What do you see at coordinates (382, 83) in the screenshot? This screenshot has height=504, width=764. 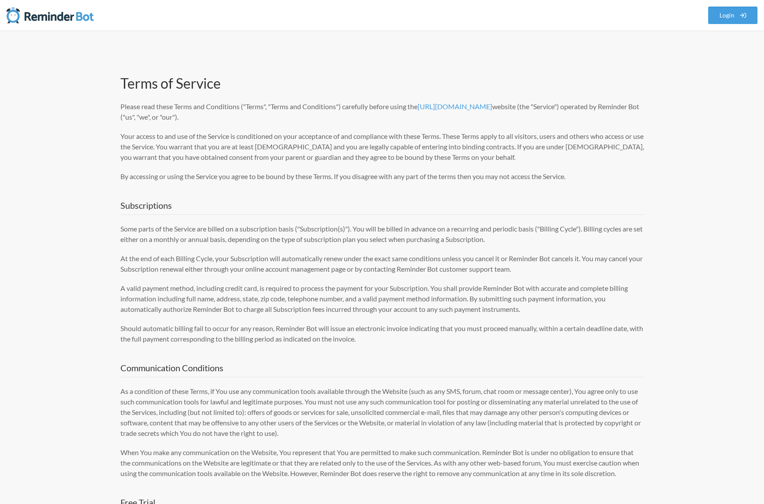 I see `h1: Terms of Service` at bounding box center [382, 83].